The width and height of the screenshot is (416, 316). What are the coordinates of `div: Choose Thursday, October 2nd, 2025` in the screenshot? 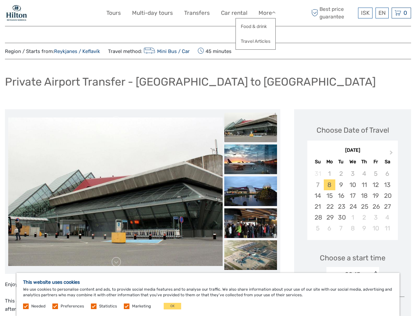 It's located at (364, 218).